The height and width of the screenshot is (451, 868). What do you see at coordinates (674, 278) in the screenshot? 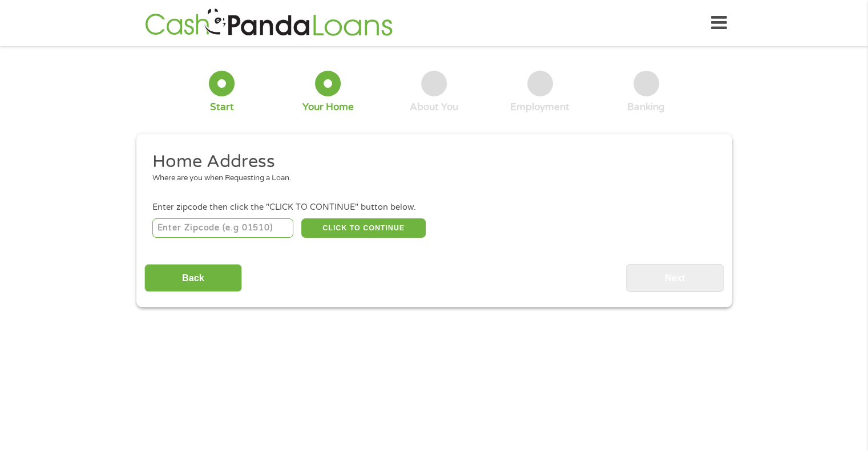
I see `input: Next` at bounding box center [674, 278].